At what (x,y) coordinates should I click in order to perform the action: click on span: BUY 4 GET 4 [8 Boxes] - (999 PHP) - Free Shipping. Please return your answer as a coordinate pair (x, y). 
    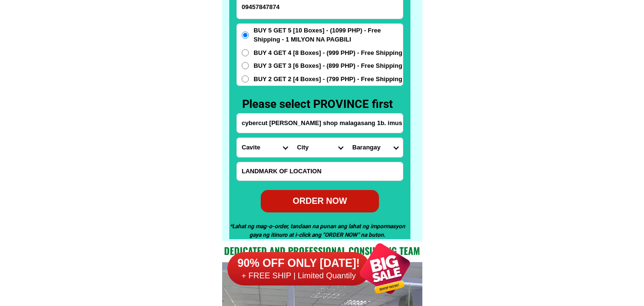
    Looking at the image, I should click on (328, 53).